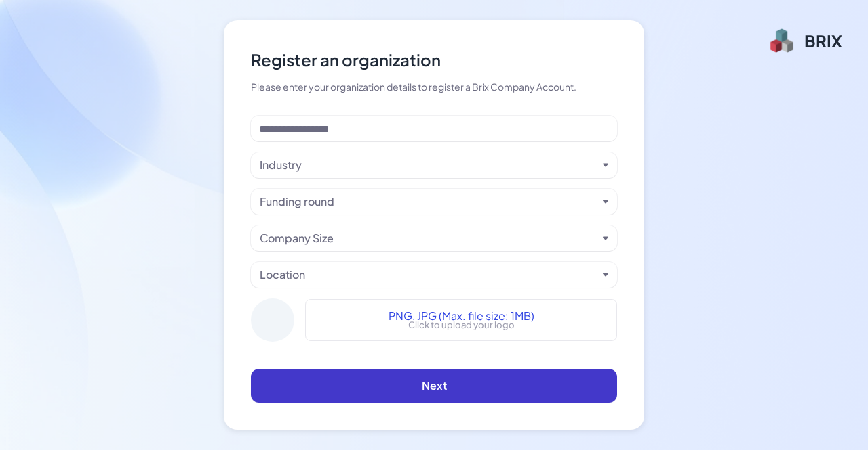 The width and height of the screenshot is (868, 450). I want to click on div: Company Size, so click(296, 238).